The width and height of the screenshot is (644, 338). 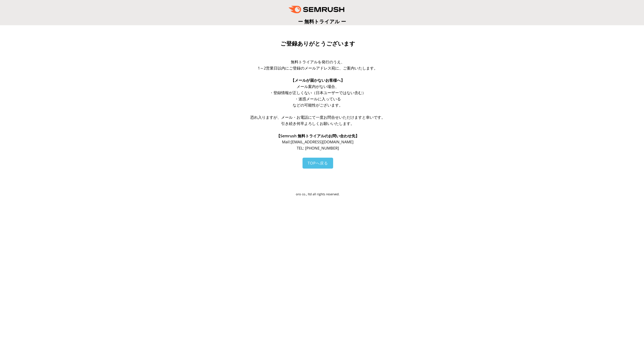 I want to click on span: メール案内がない場合、, so click(x=317, y=86).